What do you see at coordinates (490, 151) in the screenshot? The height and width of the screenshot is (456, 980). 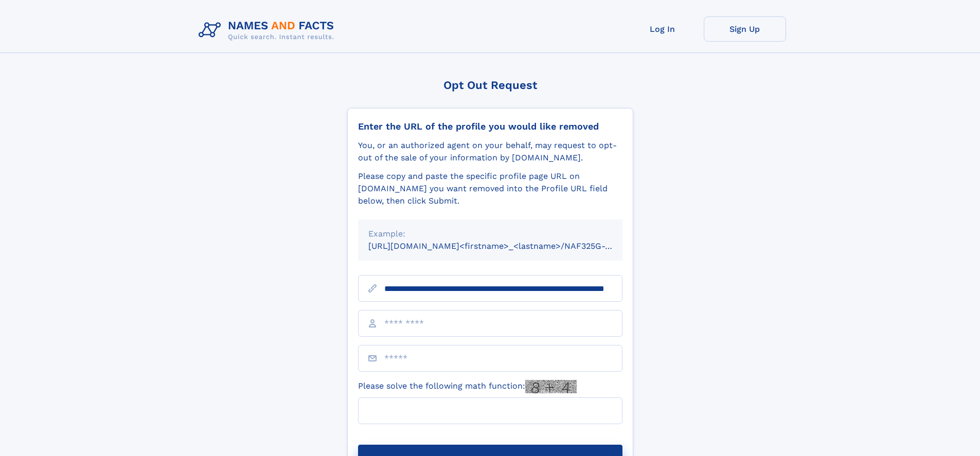 I see `div: You, or an authorized agent on your behalf, may request to opt-out of the sale of your informatio...` at bounding box center [490, 151].